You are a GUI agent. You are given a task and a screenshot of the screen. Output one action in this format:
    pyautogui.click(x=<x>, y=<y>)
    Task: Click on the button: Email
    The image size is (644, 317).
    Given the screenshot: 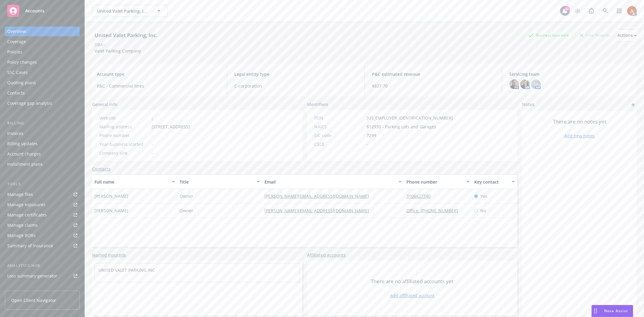 What is the action you would take?
    pyautogui.click(x=333, y=182)
    